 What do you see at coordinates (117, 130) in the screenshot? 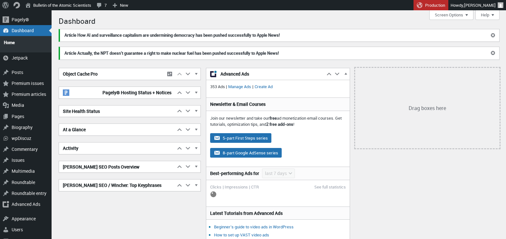
I see `h2: At a Glance` at bounding box center [117, 130].